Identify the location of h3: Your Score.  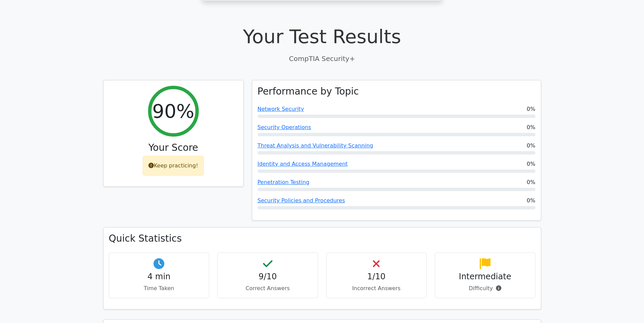
(173, 148).